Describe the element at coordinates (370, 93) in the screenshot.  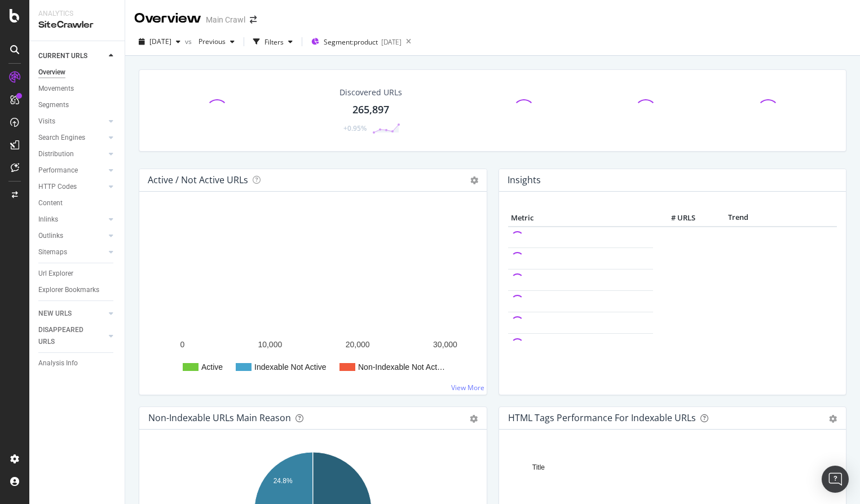
I see `div: Discovered URLs` at that location.